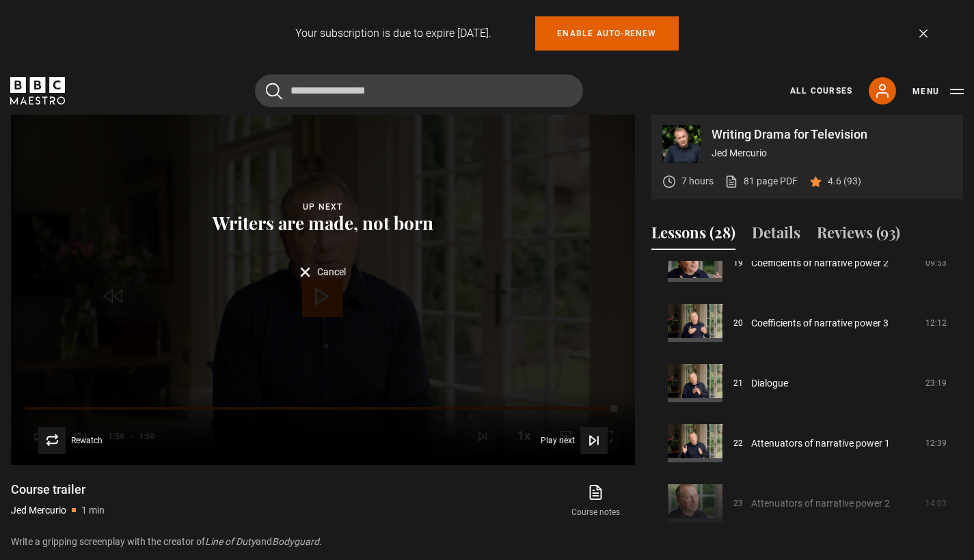 The image size is (974, 560). I want to click on input: Search, so click(419, 91).